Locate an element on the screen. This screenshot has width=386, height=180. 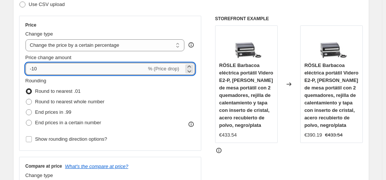
div: help is located at coordinates (191, 45).